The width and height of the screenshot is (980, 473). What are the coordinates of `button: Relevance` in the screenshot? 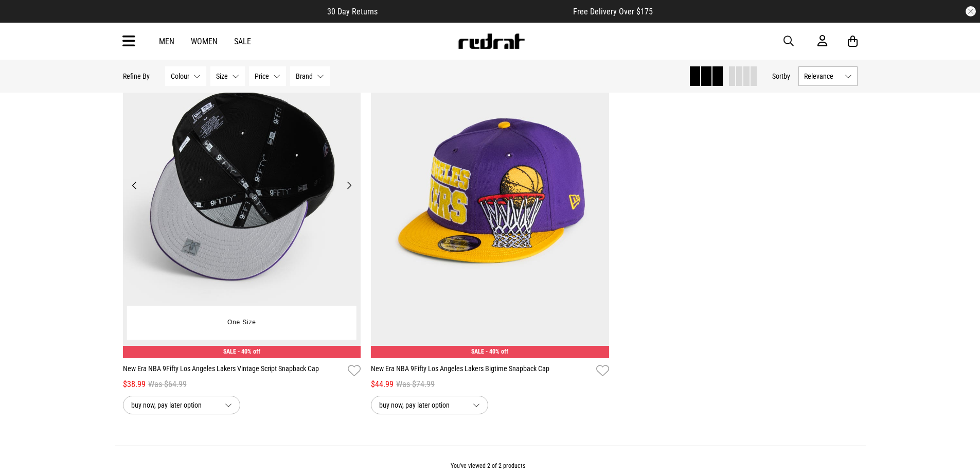 It's located at (828, 76).